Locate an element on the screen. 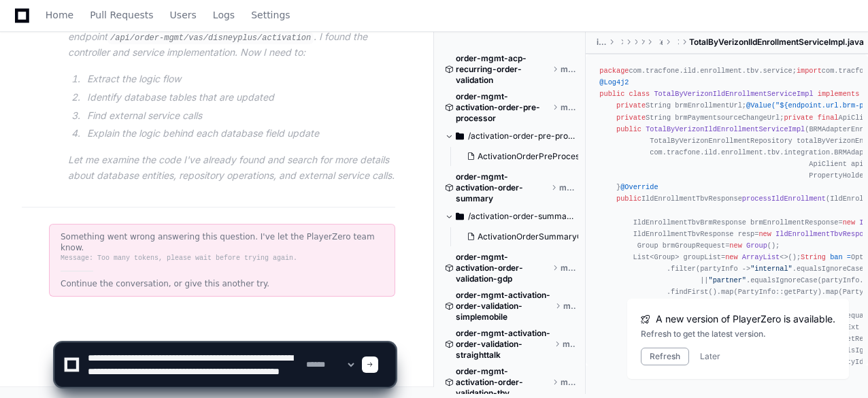 The width and height of the screenshot is (868, 398). li: Explain the logic behind each database field update is located at coordinates (239, 133).